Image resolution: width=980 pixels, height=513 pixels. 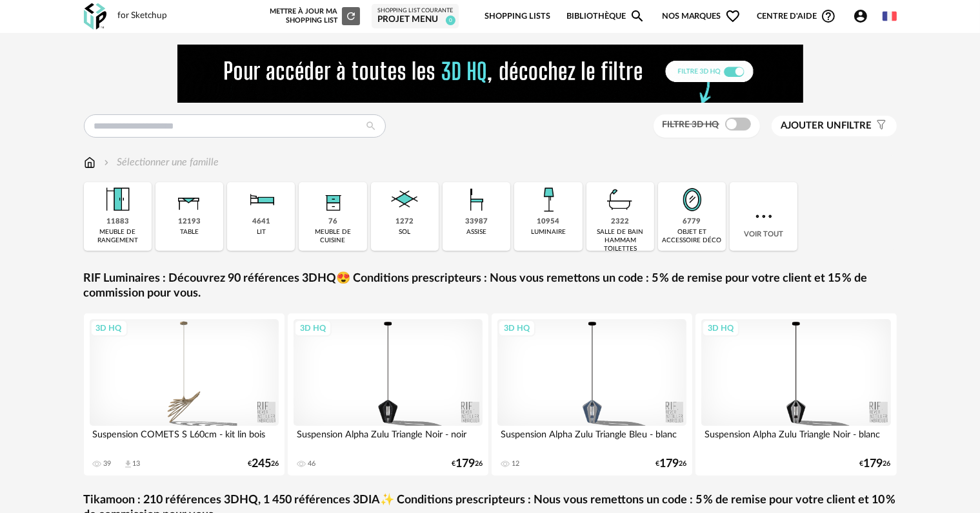 I want to click on div: Voir tout, so click(x=764, y=216).